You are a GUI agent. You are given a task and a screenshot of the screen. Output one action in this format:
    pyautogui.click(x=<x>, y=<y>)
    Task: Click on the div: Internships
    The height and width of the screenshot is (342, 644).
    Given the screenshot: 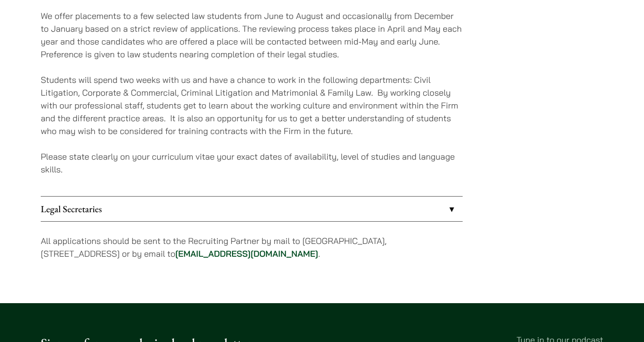 What is the action you would take?
    pyautogui.click(x=251, y=99)
    